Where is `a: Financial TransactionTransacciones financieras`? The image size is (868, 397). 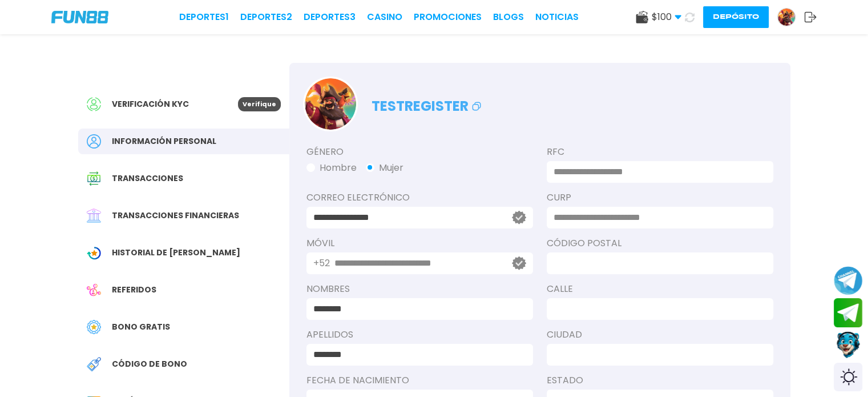 a: Financial TransactionTransacciones financieras is located at coordinates (184, 215).